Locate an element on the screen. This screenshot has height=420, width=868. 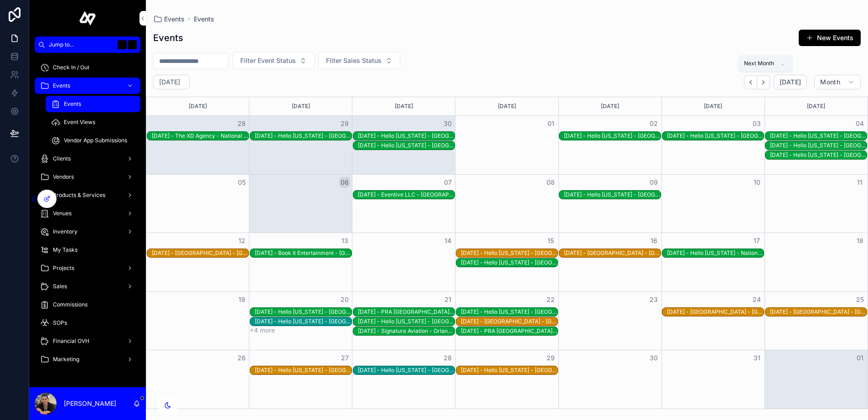
button: 04 is located at coordinates (860, 123).